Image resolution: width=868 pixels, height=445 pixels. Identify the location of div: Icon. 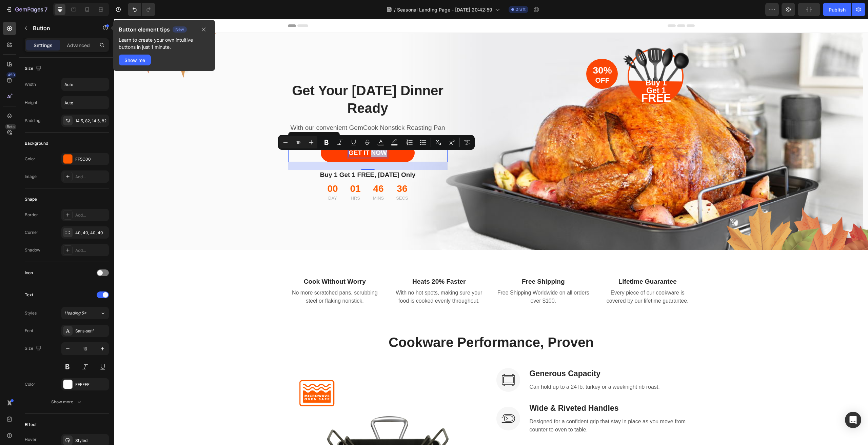
(29, 273).